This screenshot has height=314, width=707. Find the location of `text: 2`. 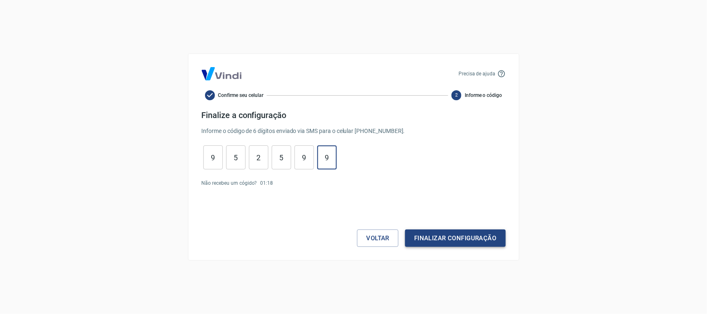

text: 2 is located at coordinates (456, 95).